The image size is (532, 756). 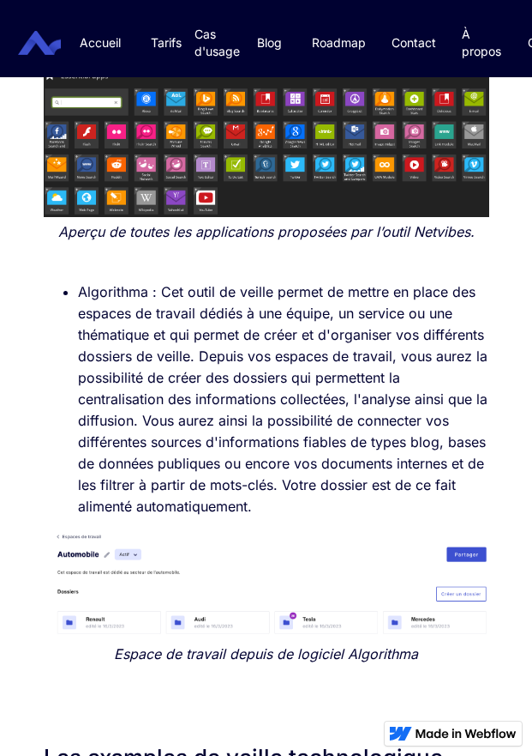 I want to click on a: Blog, so click(x=269, y=43).